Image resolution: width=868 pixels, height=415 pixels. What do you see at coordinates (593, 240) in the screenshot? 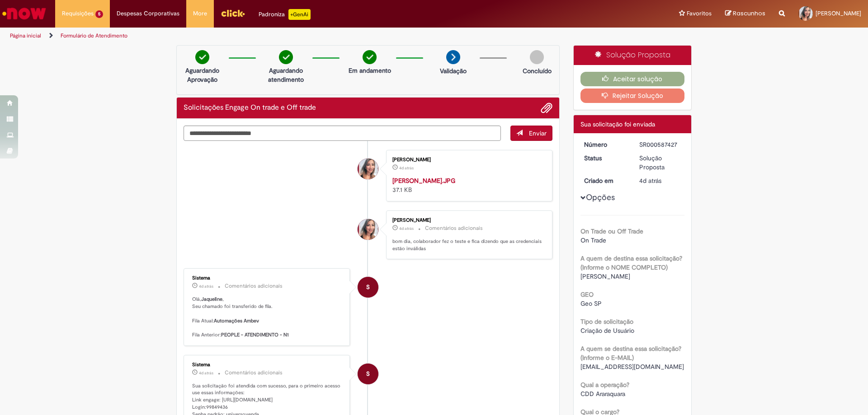
I see `span: On Trade` at bounding box center [593, 240].